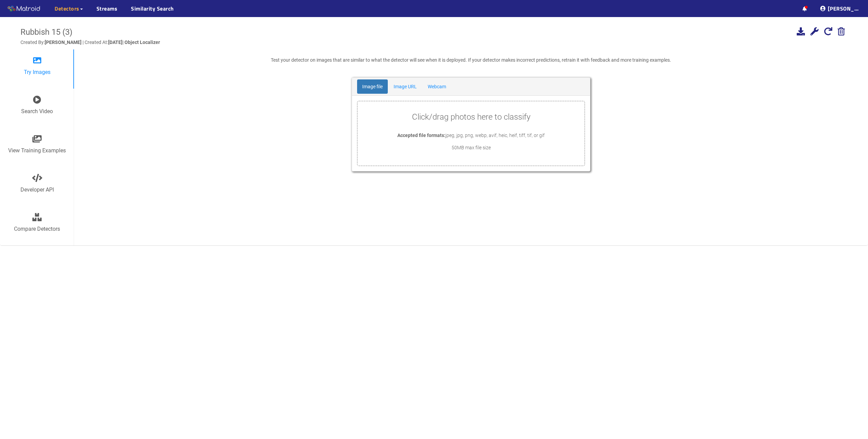 The image size is (868, 439). What do you see at coordinates (37, 111) in the screenshot?
I see `p: Search Video` at bounding box center [37, 111].